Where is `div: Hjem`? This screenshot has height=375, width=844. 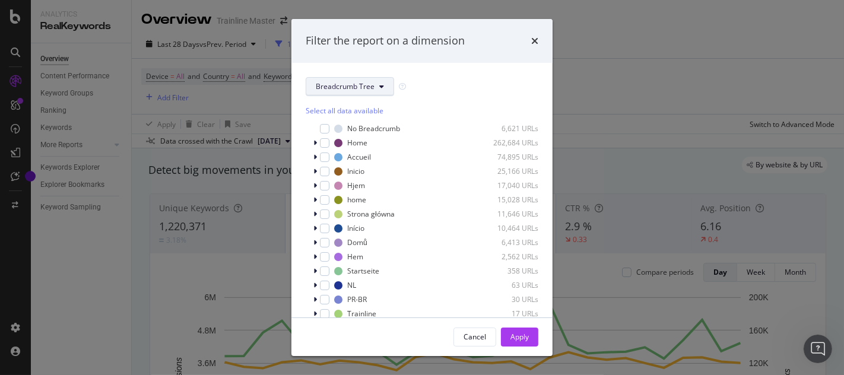
div: Hjem is located at coordinates (356, 185).